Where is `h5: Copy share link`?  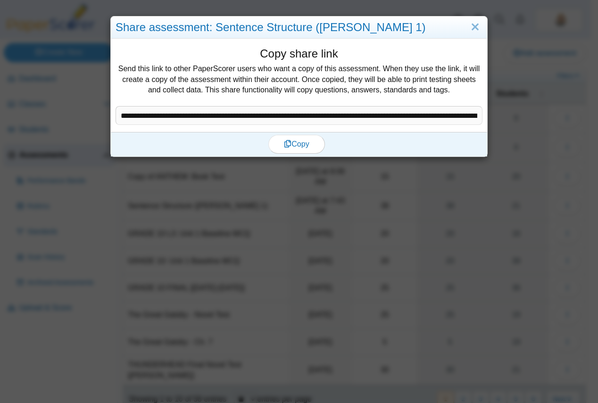 h5: Copy share link is located at coordinates (299, 54).